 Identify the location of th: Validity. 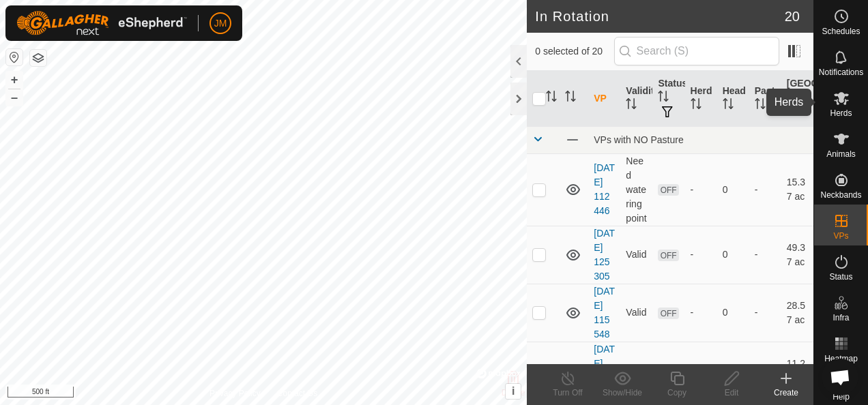
(636, 99).